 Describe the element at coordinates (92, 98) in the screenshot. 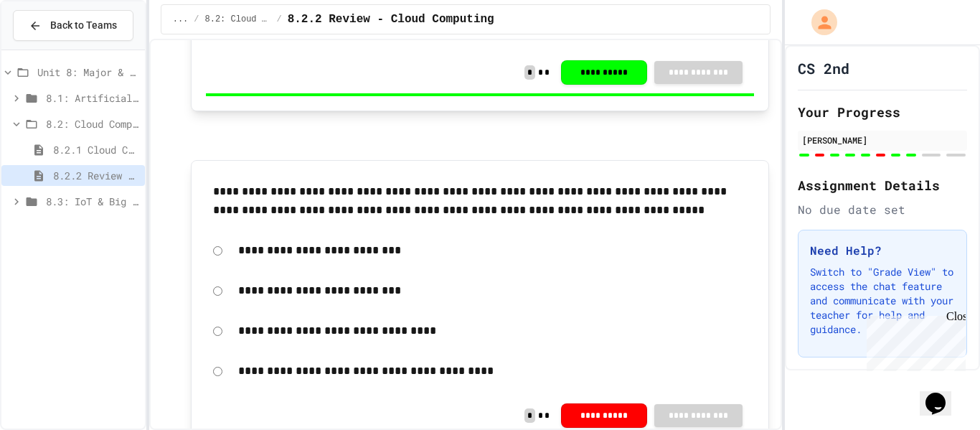

I see `span: 8.1: Artificial Intelligence Basics` at that location.